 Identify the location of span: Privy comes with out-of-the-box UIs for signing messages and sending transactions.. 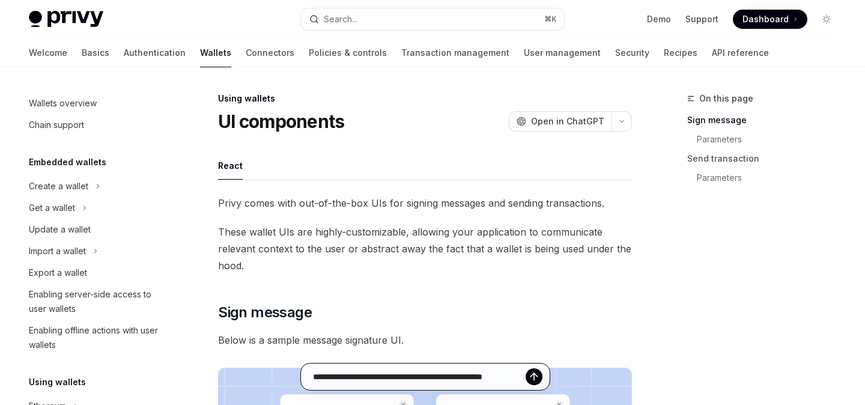
(425, 203).